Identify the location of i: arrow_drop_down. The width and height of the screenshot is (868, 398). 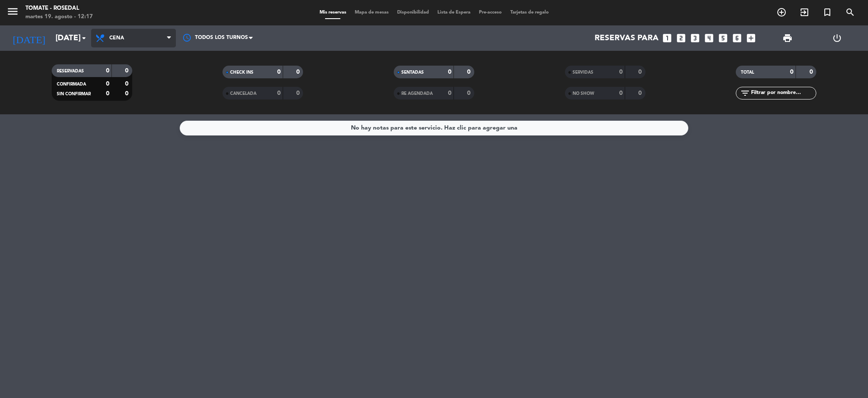
(84, 38).